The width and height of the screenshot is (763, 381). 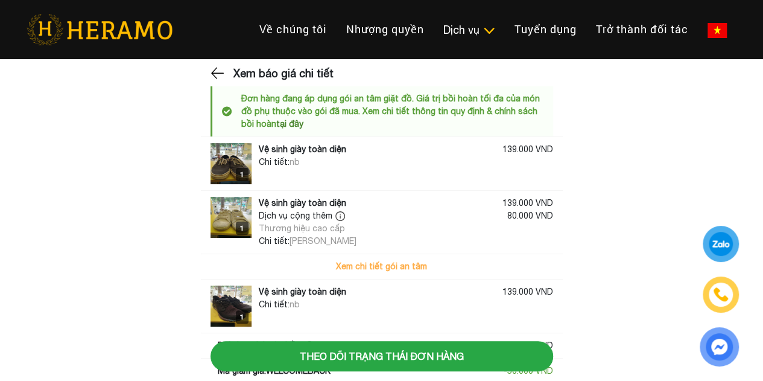 I want to click on h3: Xem báo giá chi tiết, so click(x=284, y=74).